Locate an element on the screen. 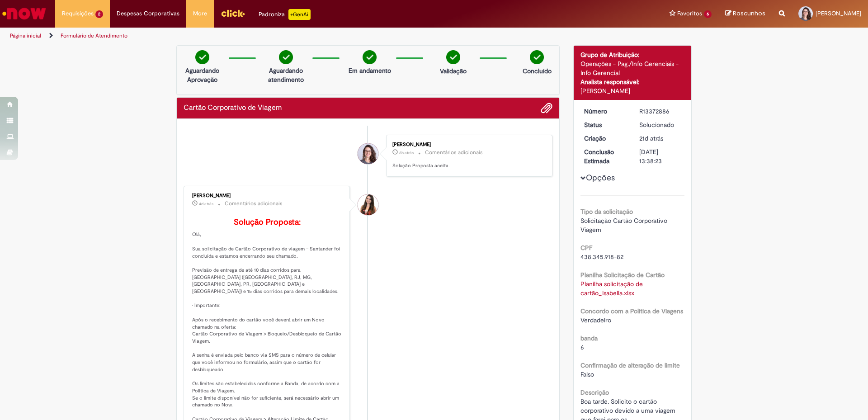 The image size is (868, 420). div: Solucionado is located at coordinates (660, 125).